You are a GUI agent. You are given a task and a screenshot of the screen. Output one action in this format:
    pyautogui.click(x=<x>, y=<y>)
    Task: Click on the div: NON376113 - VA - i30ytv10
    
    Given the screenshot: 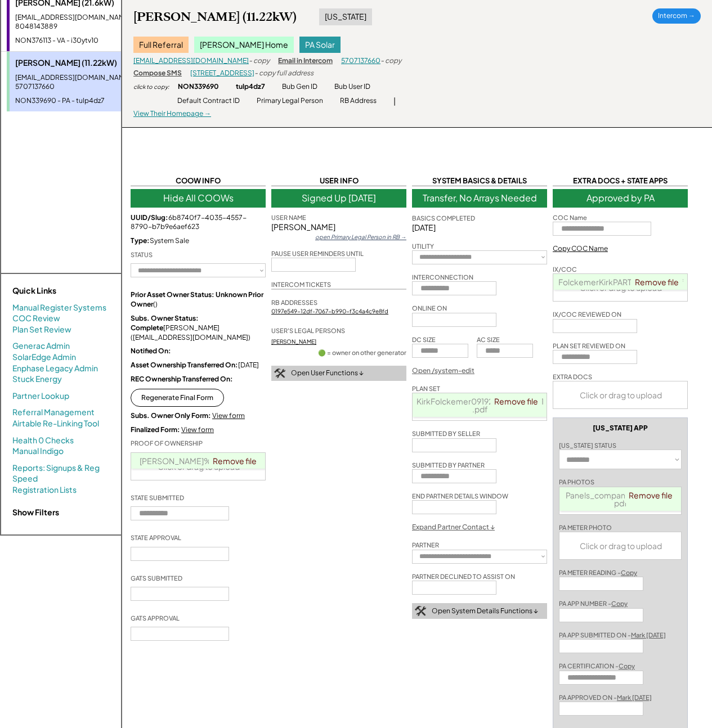 What is the action you would take?
    pyautogui.click(x=83, y=41)
    